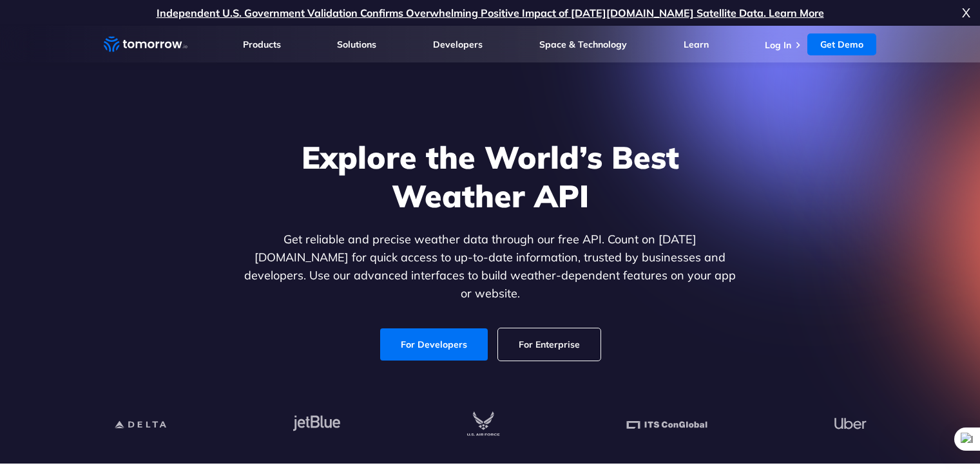 The height and width of the screenshot is (470, 980). I want to click on a: Solutions, so click(356, 44).